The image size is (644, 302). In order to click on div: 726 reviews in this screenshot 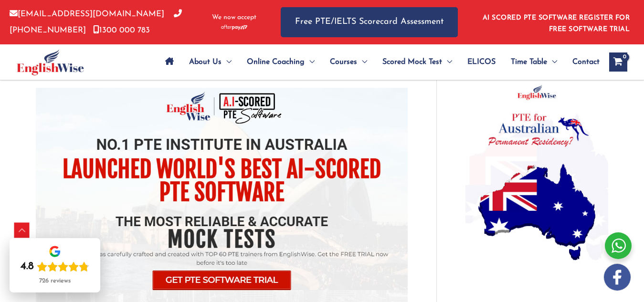, I will do `click(55, 281)`.